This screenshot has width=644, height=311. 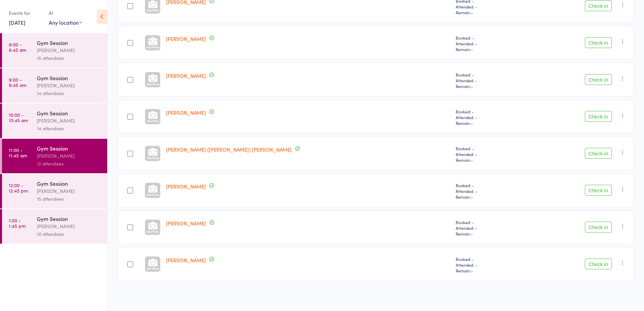 What do you see at coordinates (18, 153) in the screenshot?
I see `time: 11:00 - 11:45 am` at bounding box center [18, 153].